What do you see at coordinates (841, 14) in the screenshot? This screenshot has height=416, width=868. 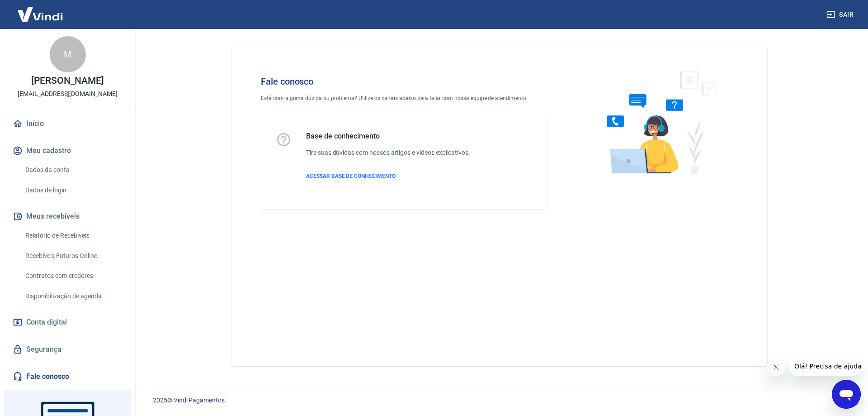 I see `button: Sair` at bounding box center [841, 14].